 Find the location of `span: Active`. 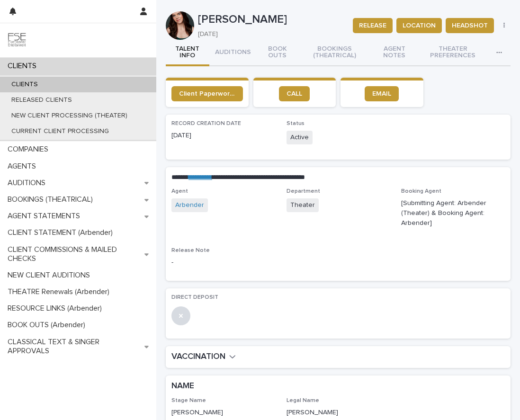

span: Active is located at coordinates (300, 137).